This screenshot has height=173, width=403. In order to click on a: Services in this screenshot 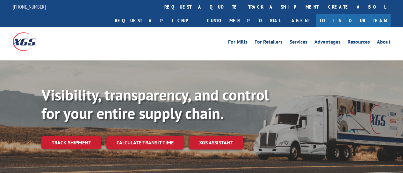, I will do `click(298, 43)`.